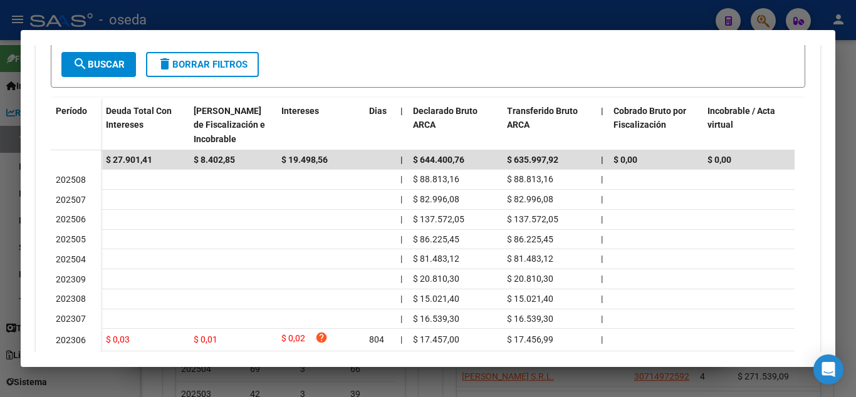  I want to click on span: 202306, so click(71, 340).